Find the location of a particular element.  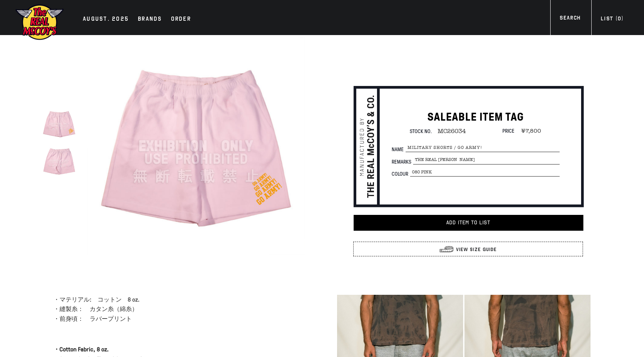

span: MC26034 is located at coordinates (449, 131).